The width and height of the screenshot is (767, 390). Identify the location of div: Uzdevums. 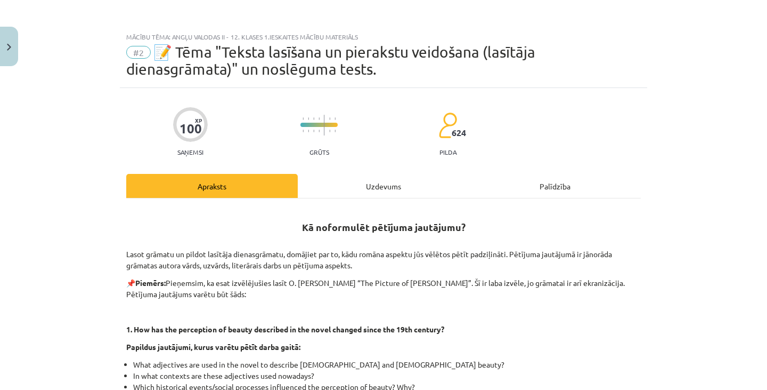
(384, 185).